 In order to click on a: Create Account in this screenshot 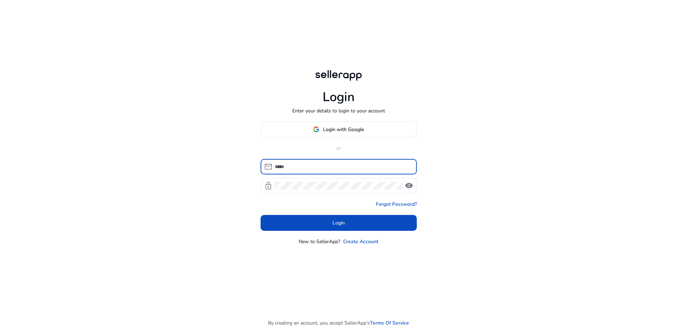, I will do `click(361, 241)`.